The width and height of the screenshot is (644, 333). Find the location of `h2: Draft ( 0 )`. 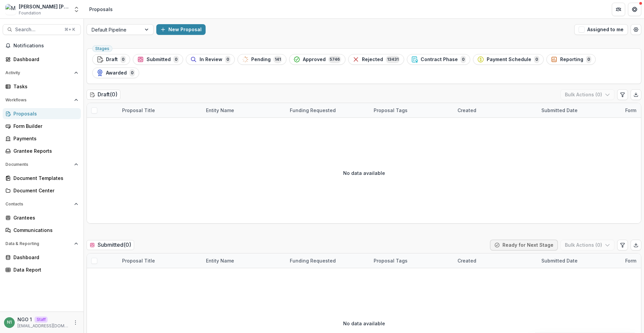

h2: Draft ( 0 ) is located at coordinates (103, 94).